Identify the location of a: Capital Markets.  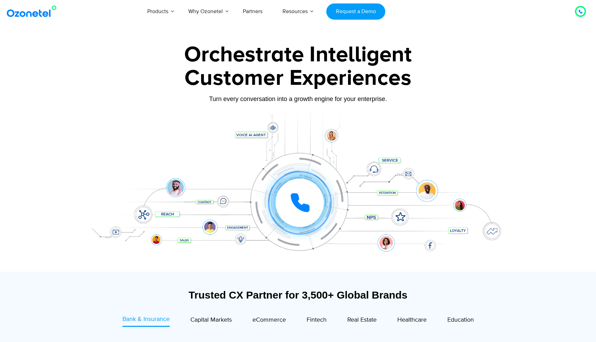
(211, 321).